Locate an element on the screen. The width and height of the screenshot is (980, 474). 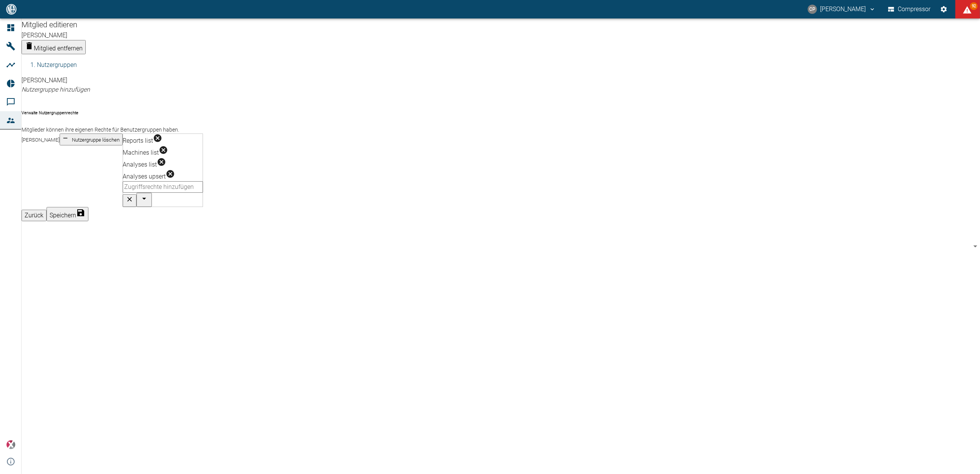
div: Usergroup list is located at coordinates (500, 90).